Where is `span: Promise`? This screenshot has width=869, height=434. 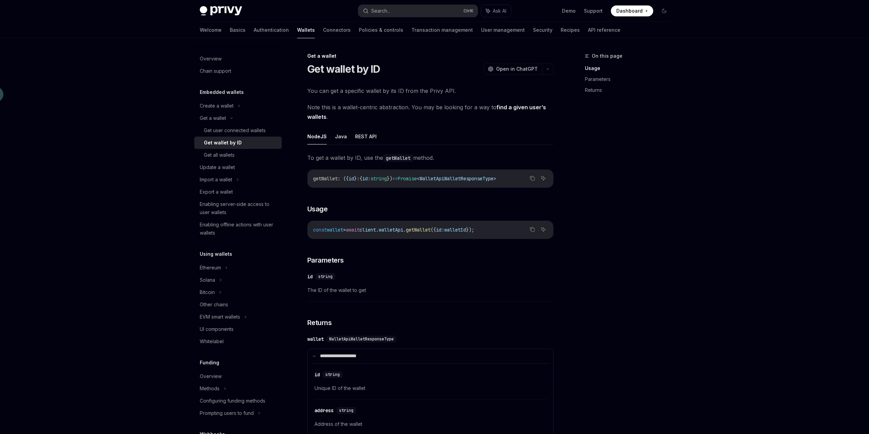
span: Promise is located at coordinates (407, 179).